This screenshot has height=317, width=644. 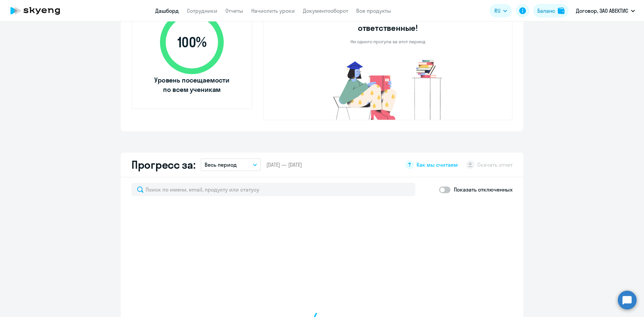 What do you see at coordinates (546, 11) in the screenshot?
I see `div: Баланс` at bounding box center [546, 11].